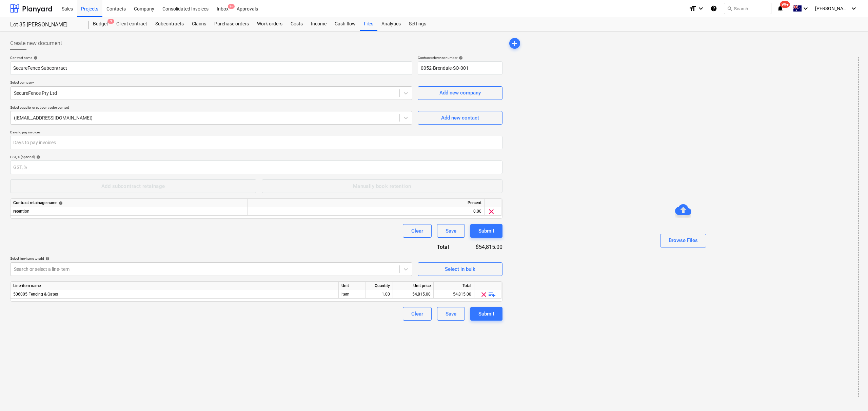  What do you see at coordinates (391, 24) in the screenshot?
I see `a: Analytics` at bounding box center [391, 24].